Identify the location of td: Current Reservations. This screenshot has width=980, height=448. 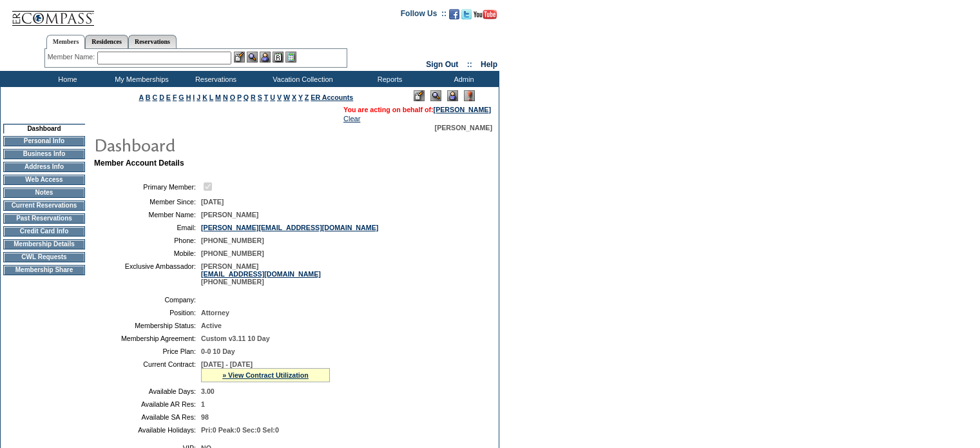
(44, 205).